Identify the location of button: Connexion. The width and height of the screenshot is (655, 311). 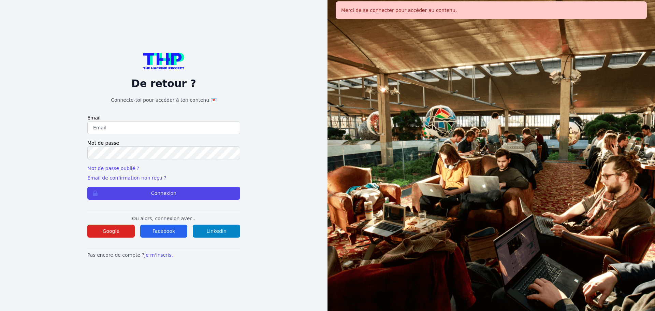
(164, 193).